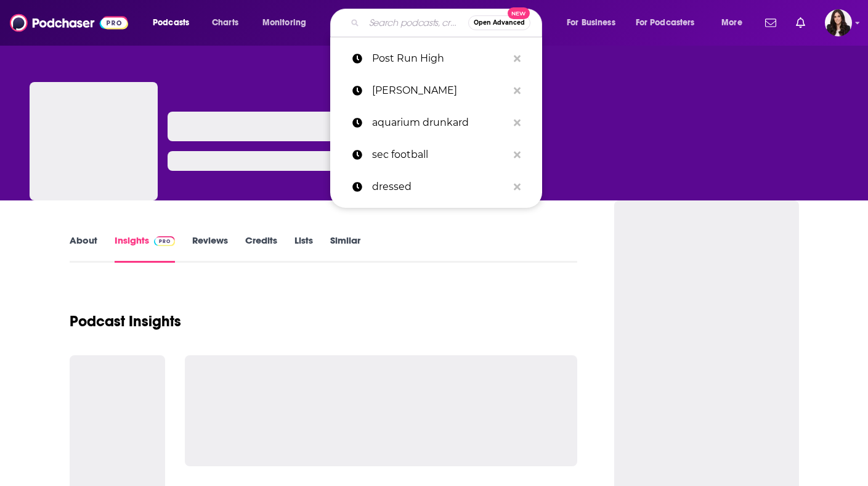 The width and height of the screenshot is (868, 486). What do you see at coordinates (210, 248) in the screenshot?
I see `a: Reviews` at bounding box center [210, 248].